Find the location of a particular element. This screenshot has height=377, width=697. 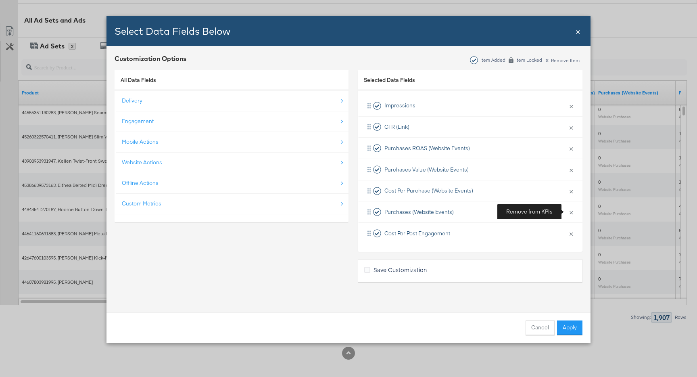

div: Mobile Actions is located at coordinates (140, 142).